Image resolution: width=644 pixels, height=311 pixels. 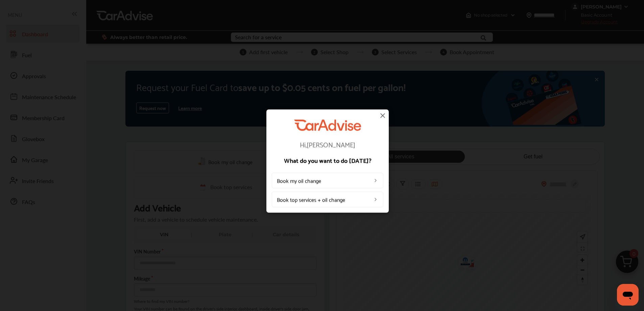 I want to click on img: close-icon.a004319c.svg, so click(x=383, y=115).